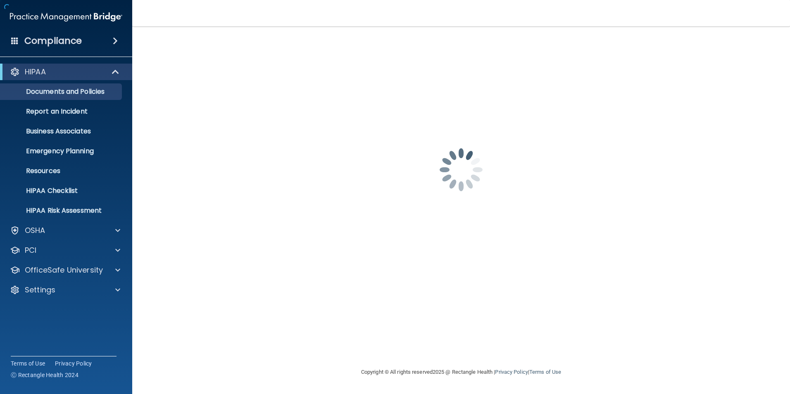 The width and height of the screenshot is (790, 394). I want to click on div: Copyright © All rights reserved 2025 @ Rectangle Health | |, so click(461, 372).